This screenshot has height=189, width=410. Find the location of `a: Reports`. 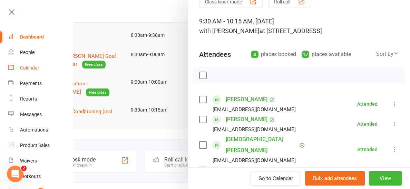

a: Reports is located at coordinates (41, 99).